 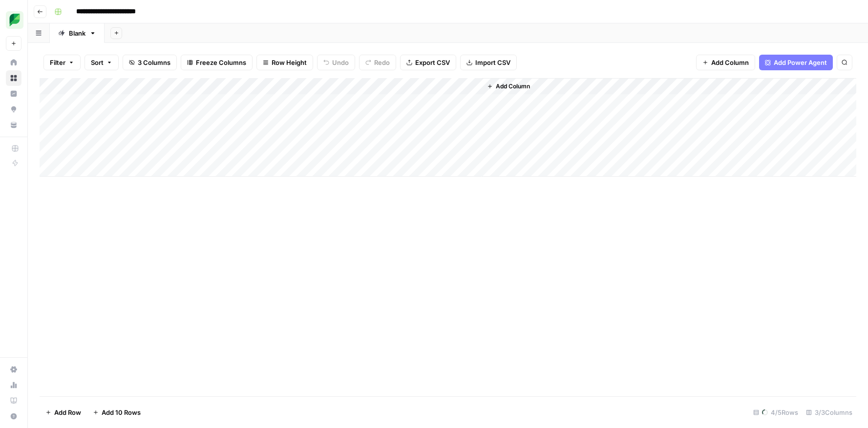 What do you see at coordinates (14, 401) in the screenshot?
I see `a: Learning Hub` at bounding box center [14, 401].